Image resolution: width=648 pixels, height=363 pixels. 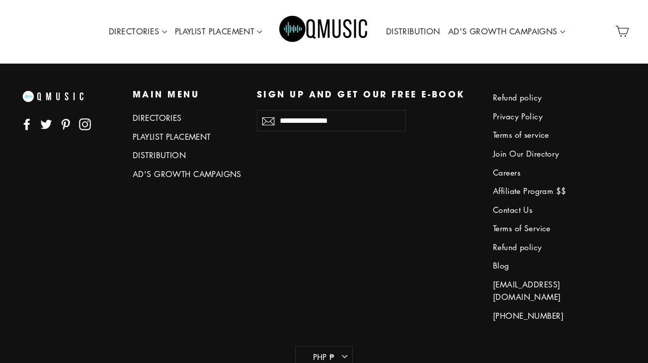 What do you see at coordinates (324, 31) in the screenshot?
I see `div: Primary` at bounding box center [324, 31].